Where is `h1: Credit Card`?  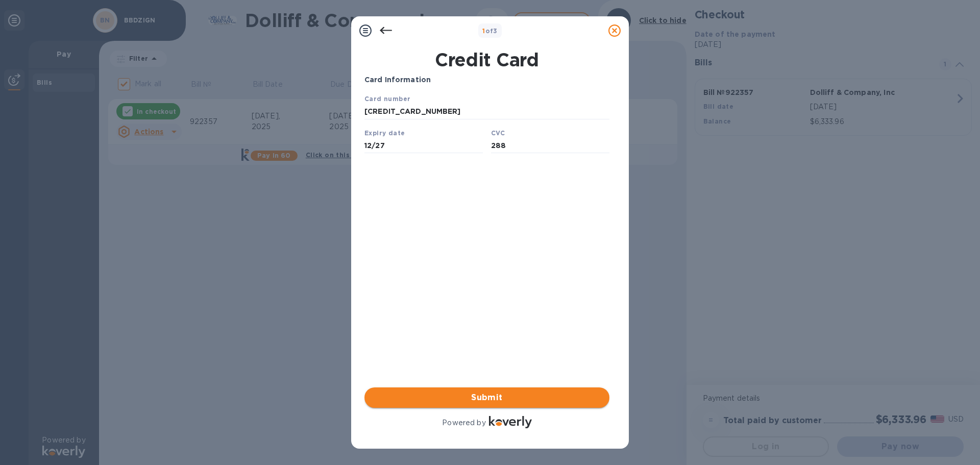 h1: Credit Card is located at coordinates (487, 60).